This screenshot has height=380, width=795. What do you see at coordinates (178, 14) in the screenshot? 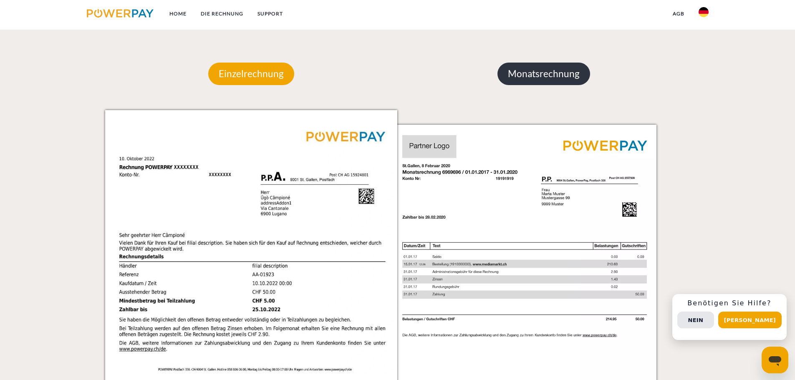
I see `a: Home` at bounding box center [178, 14].